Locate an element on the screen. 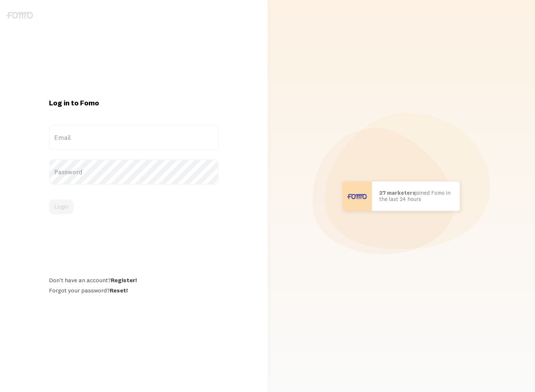 This screenshot has width=535, height=392. div: Don't have an account? is located at coordinates (134, 280).